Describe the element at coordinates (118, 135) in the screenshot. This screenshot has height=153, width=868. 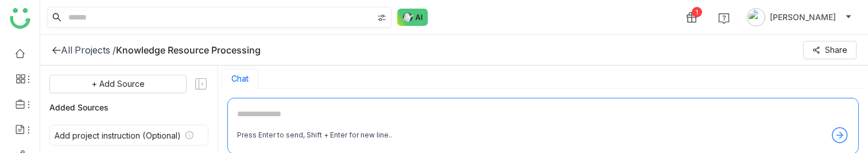
I see `div: Add project instruction (Optional)` at that location.